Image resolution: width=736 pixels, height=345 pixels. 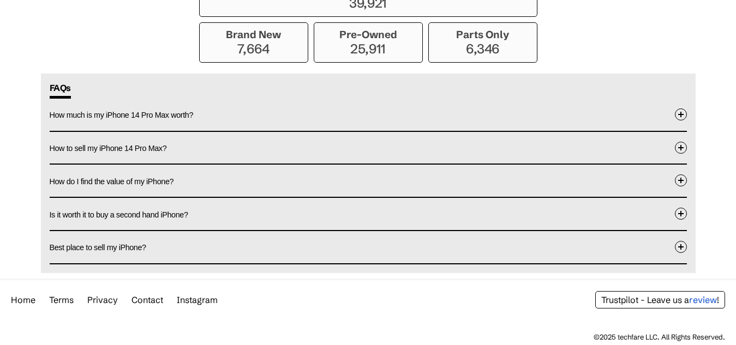 I want to click on h3: Pre-Owned, so click(x=368, y=34).